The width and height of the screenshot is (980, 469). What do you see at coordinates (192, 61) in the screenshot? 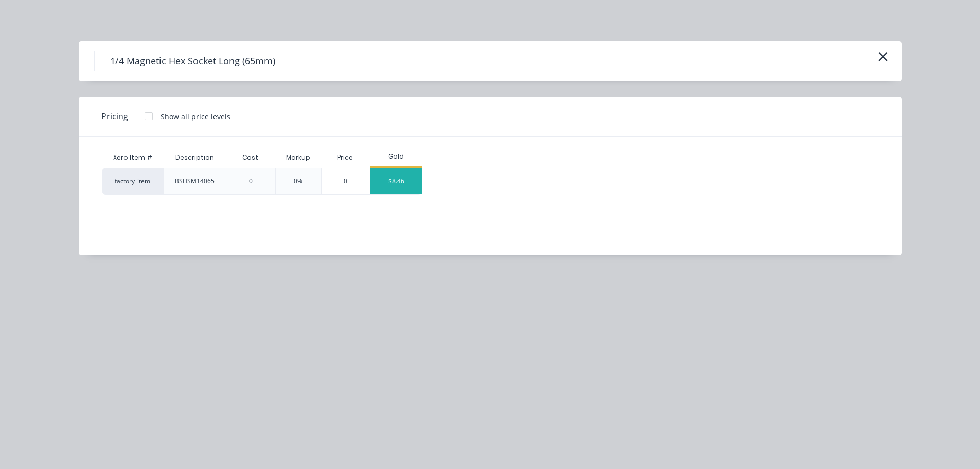
I see `h4: 1/4 Magnetic Hex Socket Long (65mm)` at bounding box center [192, 61].